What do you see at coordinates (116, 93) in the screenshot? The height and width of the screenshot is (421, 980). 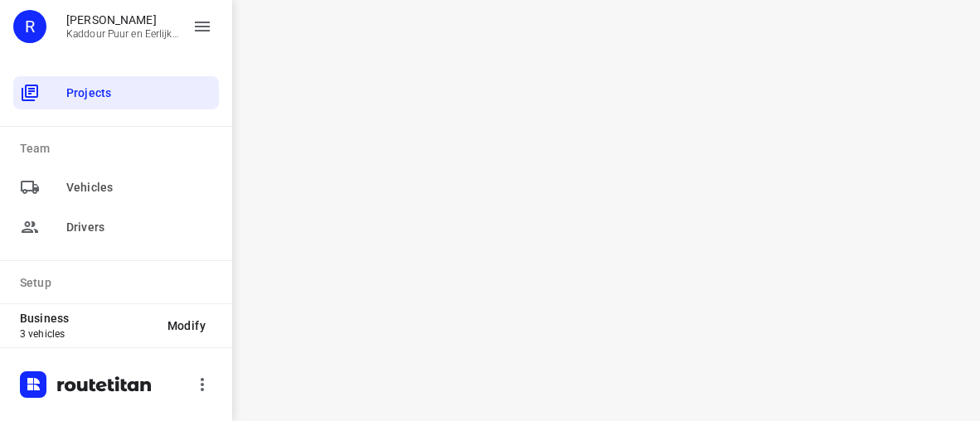 I see `div: Projects` at bounding box center [116, 93].